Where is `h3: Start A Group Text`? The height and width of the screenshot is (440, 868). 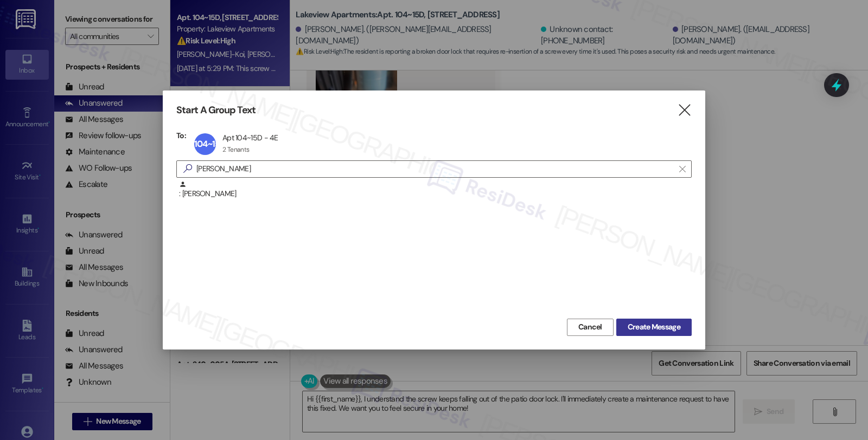 h3: Start A Group Text is located at coordinates (216, 110).